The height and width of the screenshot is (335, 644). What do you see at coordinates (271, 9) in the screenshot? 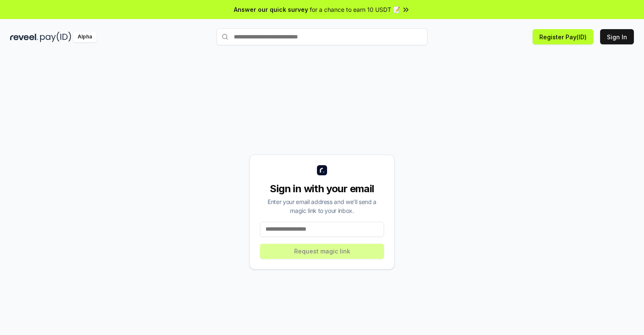
I see `span: Answer our quick survey` at bounding box center [271, 9].